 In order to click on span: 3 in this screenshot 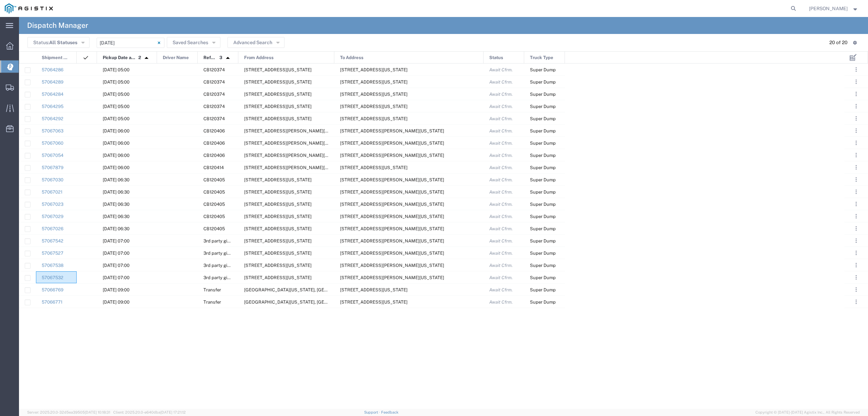, I will do `click(221, 58)`.